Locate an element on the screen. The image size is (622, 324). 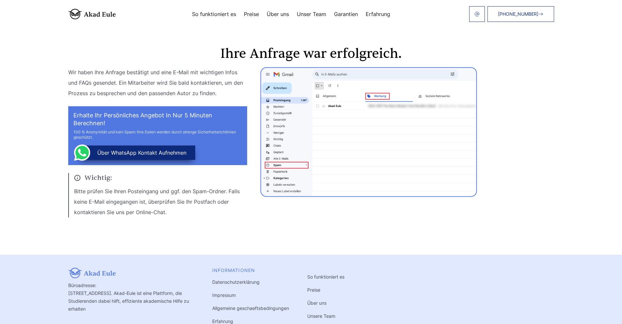
span: Wichtig: is located at coordinates (161, 178).